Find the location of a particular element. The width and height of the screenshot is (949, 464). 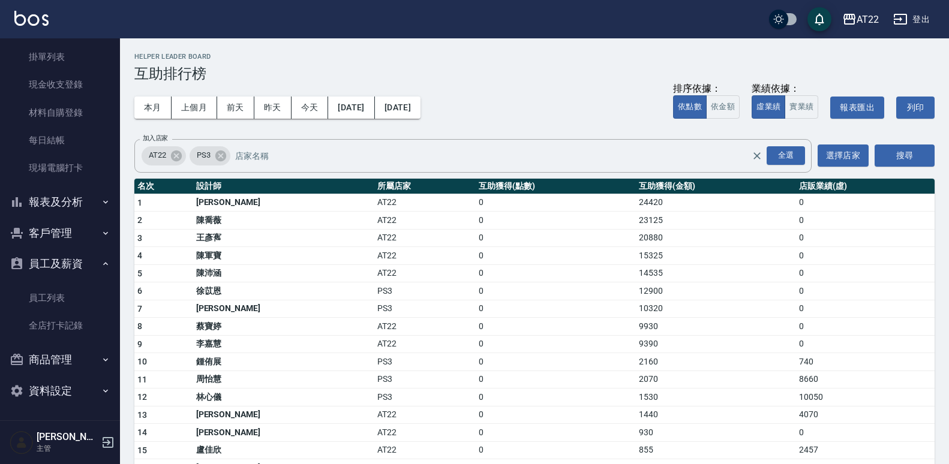

span: AT22 is located at coordinates (157, 155).